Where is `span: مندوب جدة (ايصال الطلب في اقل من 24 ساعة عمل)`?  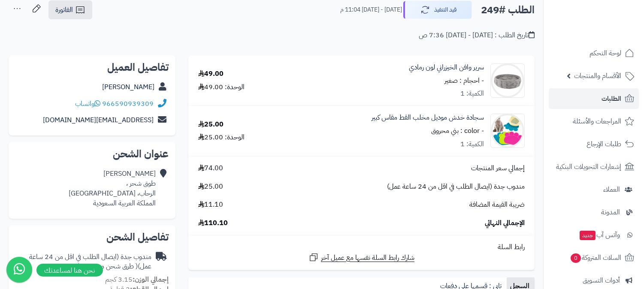 span: مندوب جدة (ايصال الطلب في اقل من 24 ساعة عمل) is located at coordinates (455, 187).